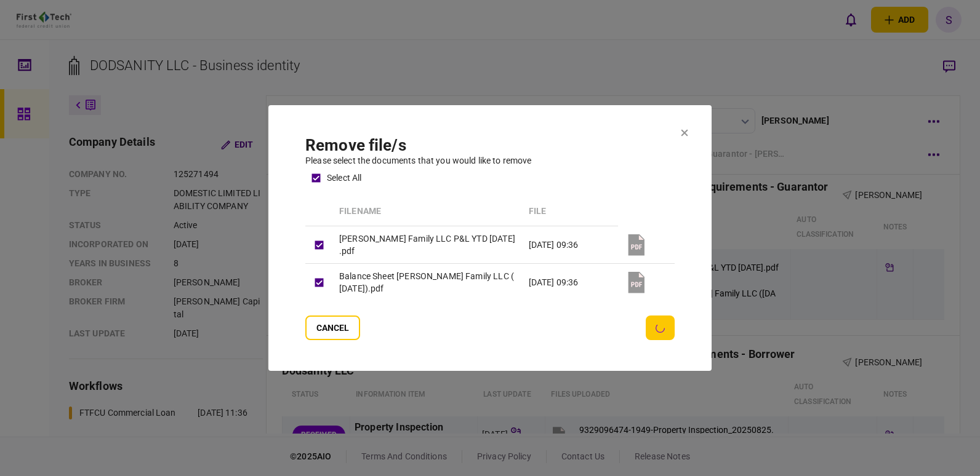 The width and height of the screenshot is (980, 476). I want to click on h1: remove file/s, so click(490, 145).